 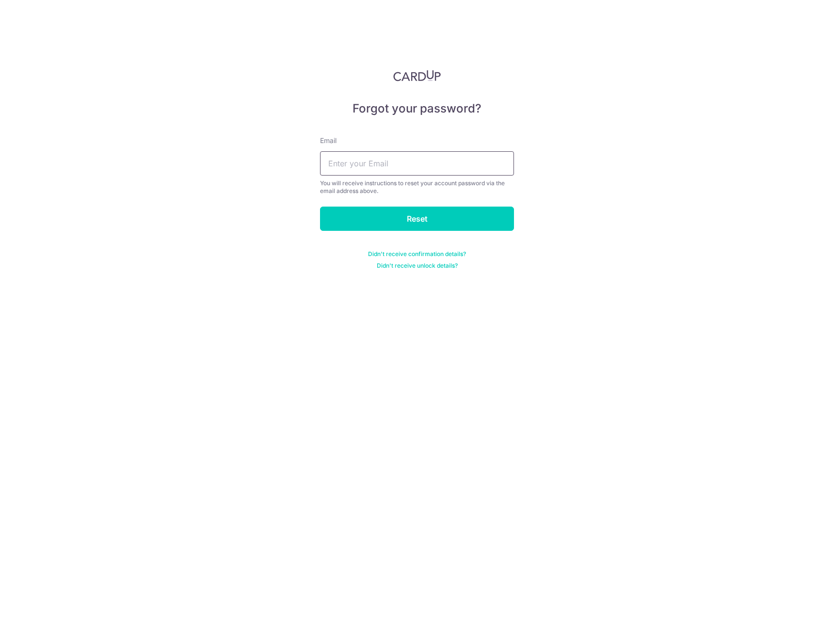 I want to click on div: You will receive instructions to reset your account password via the email address above., so click(x=417, y=187).